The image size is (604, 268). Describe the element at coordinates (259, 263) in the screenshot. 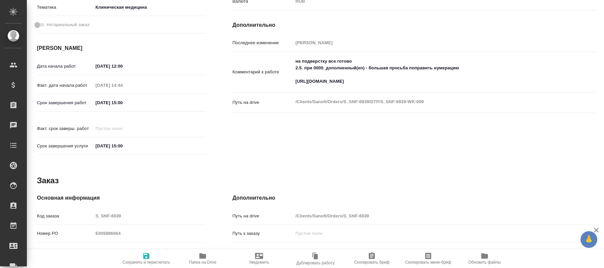

I see `span: Уведомить` at that location.